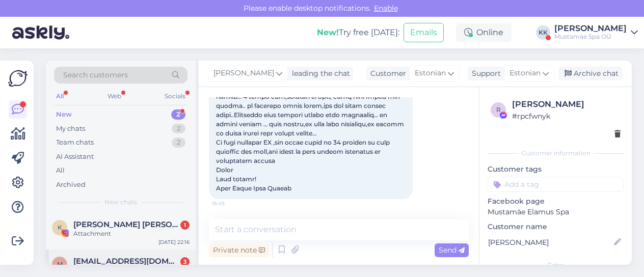 Image resolution: width=644 pixels, height=277 pixels. I want to click on div: Support, so click(484, 74).